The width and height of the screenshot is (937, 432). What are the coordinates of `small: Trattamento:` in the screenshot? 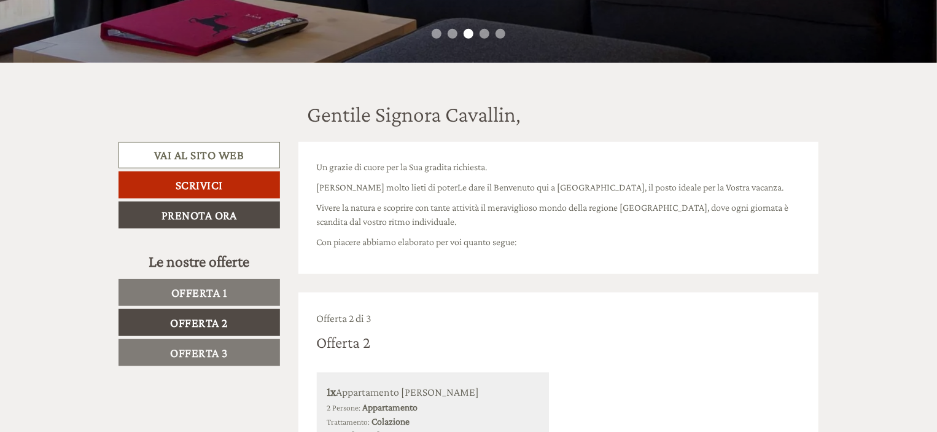 It's located at (349, 421).